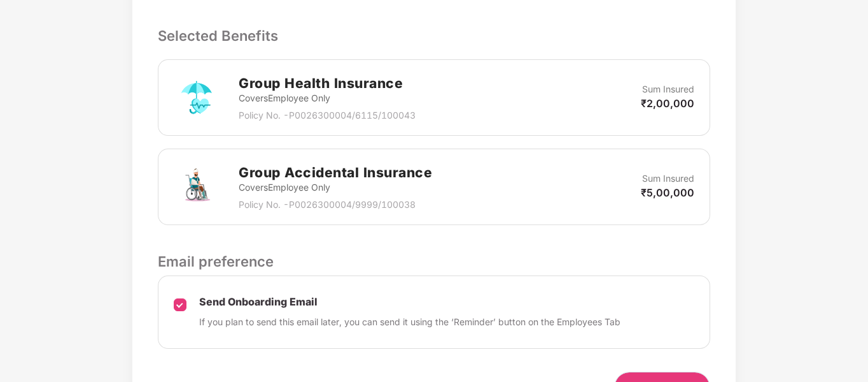 The image size is (868, 382). Describe the element at coordinates (327, 83) in the screenshot. I see `h2: Group Health Insurance` at that location.